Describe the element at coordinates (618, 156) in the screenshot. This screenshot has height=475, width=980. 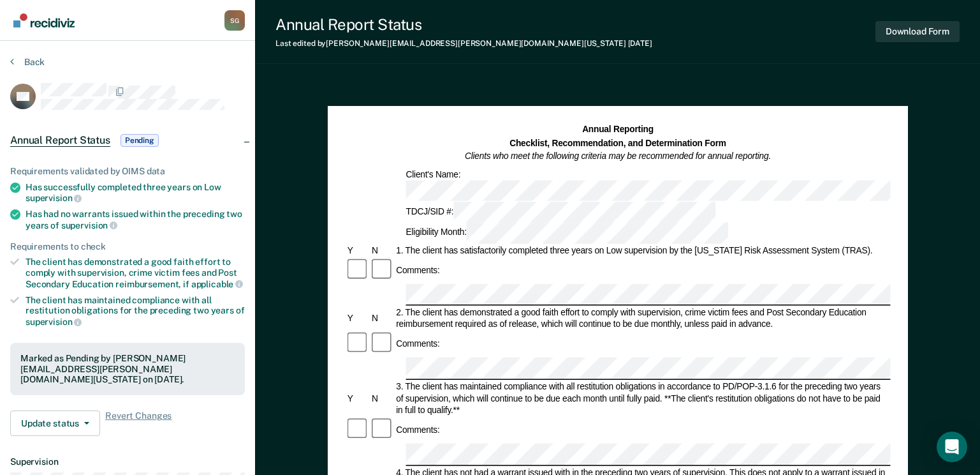
I see `em: Clients who meet the following criteria may be recommended for annual reporting.` at that location.